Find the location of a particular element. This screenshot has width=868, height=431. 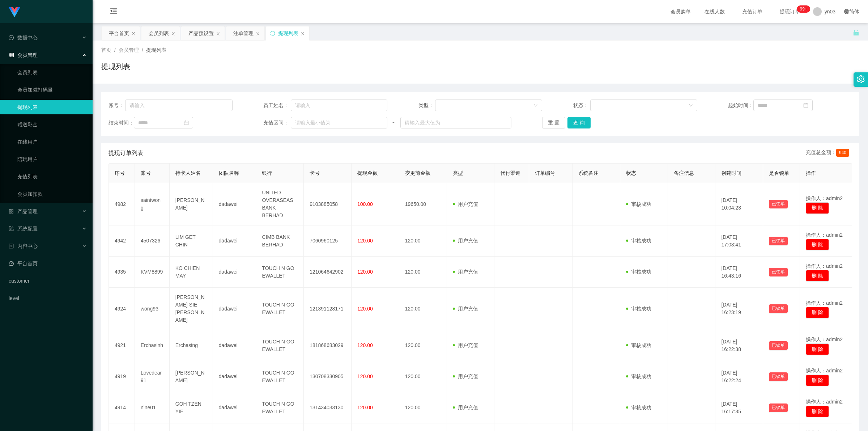

span: 充值区间： is located at coordinates (277, 123).